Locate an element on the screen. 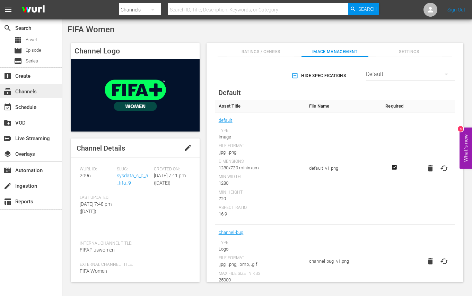  div: Aspect Ratio is located at coordinates (260, 208).